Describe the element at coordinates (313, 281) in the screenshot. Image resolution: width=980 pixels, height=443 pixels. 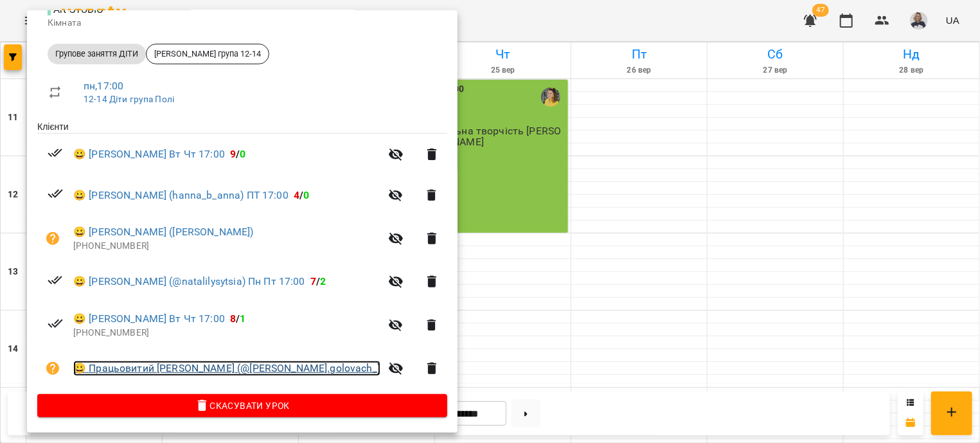
I see `span: 7` at that location.